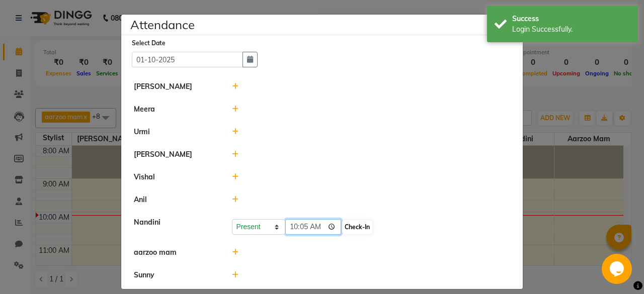 The width and height of the screenshot is (644, 294). Describe the element at coordinates (175, 252) in the screenshot. I see `div: aarzoo mam` at that location.